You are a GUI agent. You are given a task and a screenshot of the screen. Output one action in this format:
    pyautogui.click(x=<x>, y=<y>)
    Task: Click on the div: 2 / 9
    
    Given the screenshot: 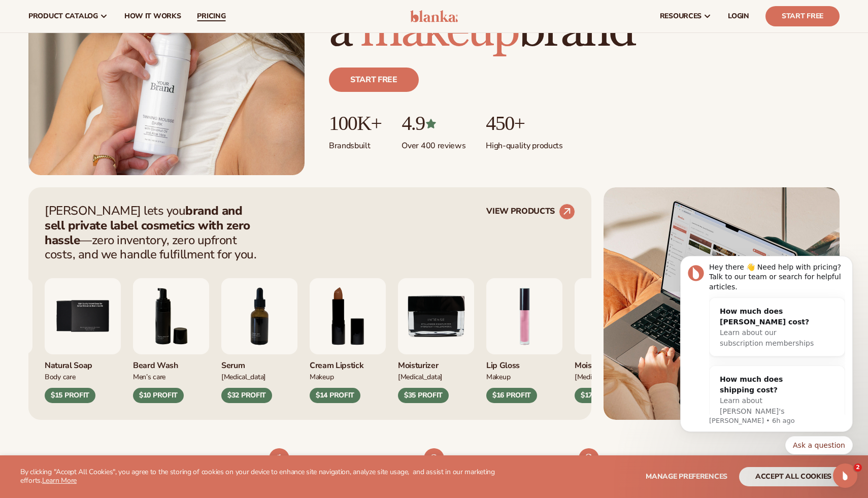 What is the action you would take?
    pyautogui.click(x=613, y=341)
    